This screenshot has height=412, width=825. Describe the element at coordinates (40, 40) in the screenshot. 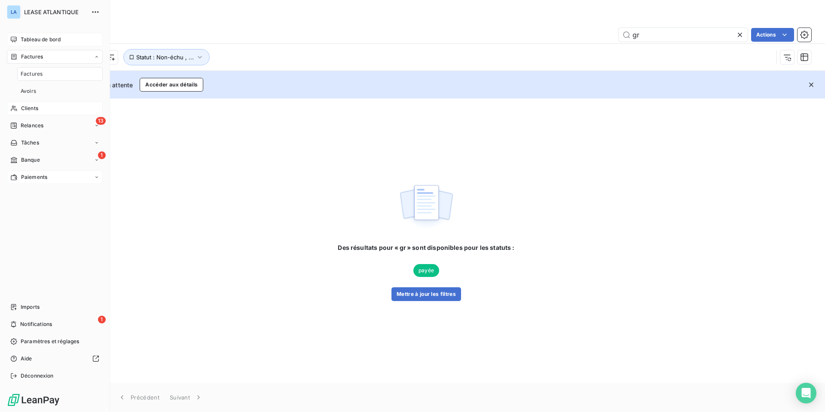

I see `span: Tableau de bord` at that location.